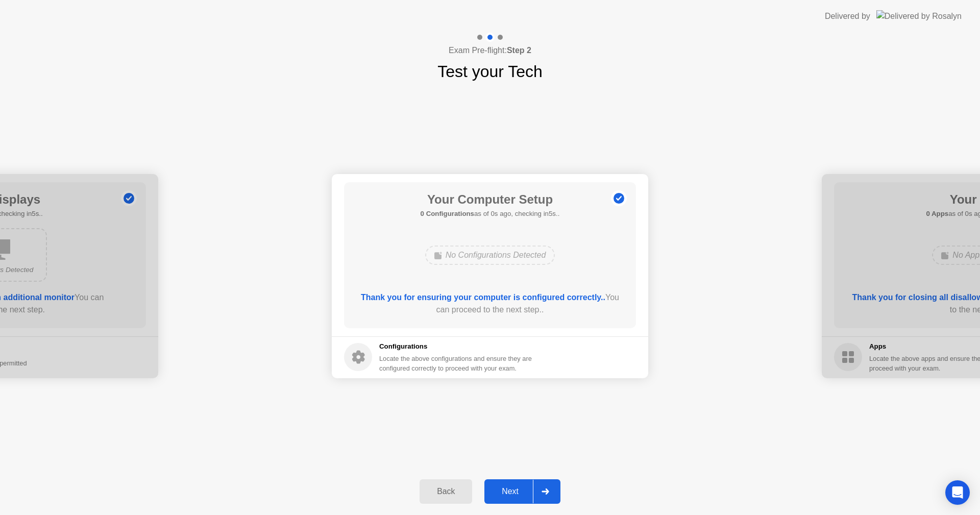  What do you see at coordinates (490, 199) in the screenshot?
I see `h1: Your Computer Setup` at bounding box center [490, 199].